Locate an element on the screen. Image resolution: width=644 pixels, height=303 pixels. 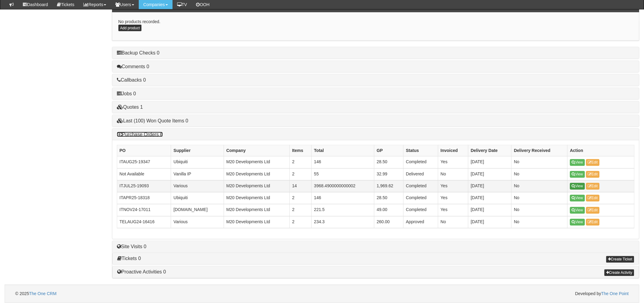
a: Create Ticket is located at coordinates (620, 259).